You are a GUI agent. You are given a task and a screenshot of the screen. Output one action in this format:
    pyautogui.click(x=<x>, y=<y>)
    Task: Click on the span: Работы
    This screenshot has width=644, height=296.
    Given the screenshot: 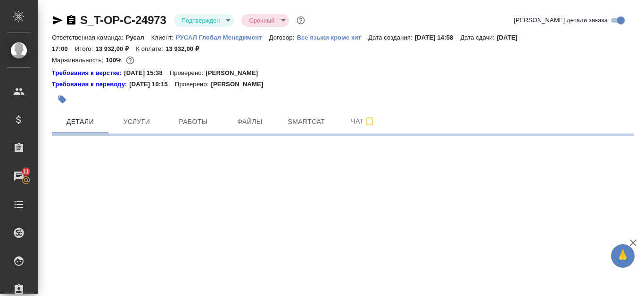 What is the action you would take?
    pyautogui.click(x=193, y=121)
    